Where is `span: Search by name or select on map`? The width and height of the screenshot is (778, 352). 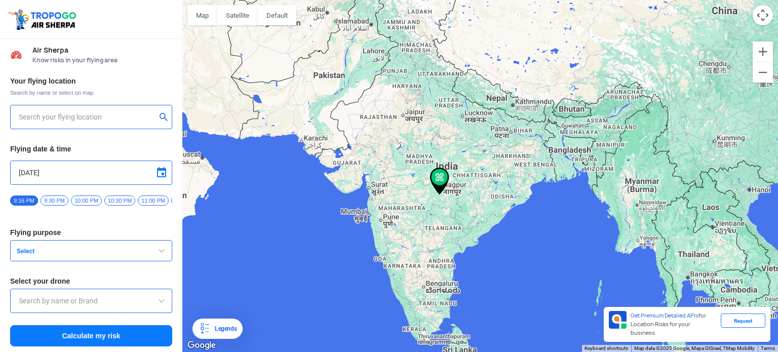
span: Search by name or select on map is located at coordinates (91, 93).